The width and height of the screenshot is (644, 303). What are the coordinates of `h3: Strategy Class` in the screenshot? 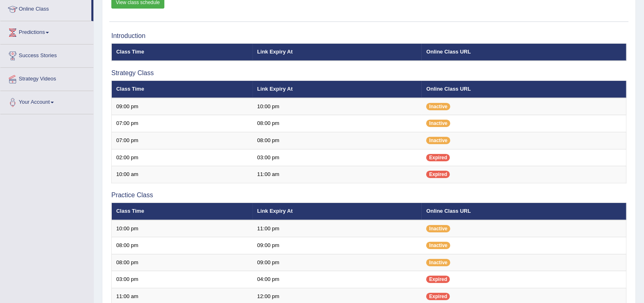 It's located at (369, 73).